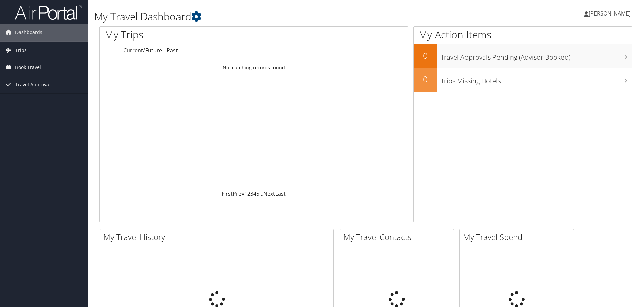  What do you see at coordinates (29, 32) in the screenshot?
I see `span: Dashboards` at bounding box center [29, 32].